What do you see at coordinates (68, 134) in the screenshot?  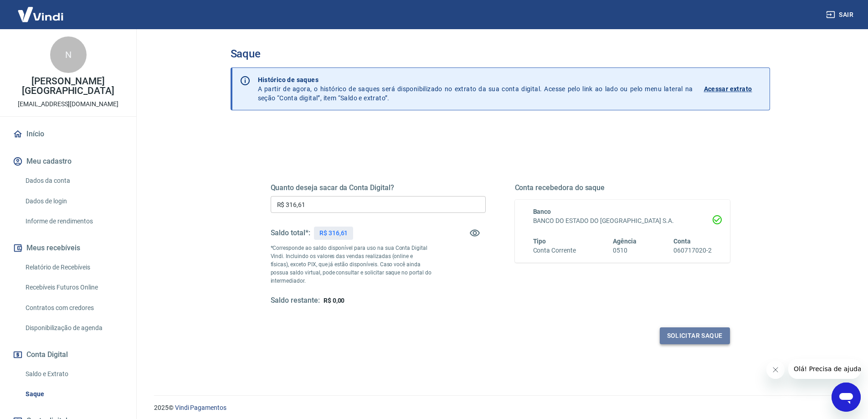 I see `a: Início` at bounding box center [68, 134].